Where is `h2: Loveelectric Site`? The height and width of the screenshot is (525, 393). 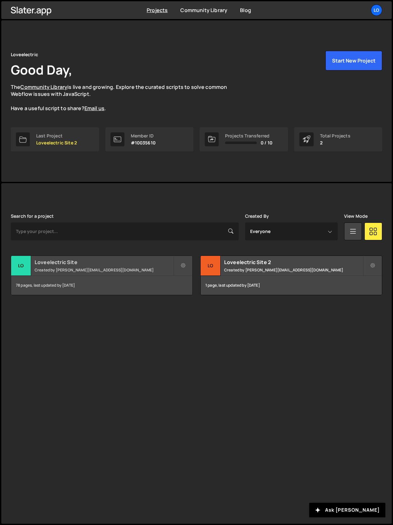
h2: Loveelectric Site is located at coordinates (104, 262).